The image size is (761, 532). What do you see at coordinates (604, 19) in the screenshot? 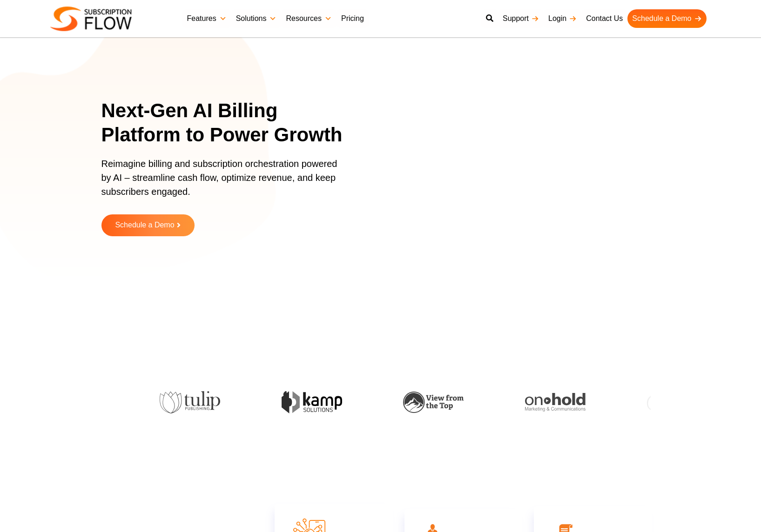
I see `a: Contact Us` at bounding box center [604, 19].